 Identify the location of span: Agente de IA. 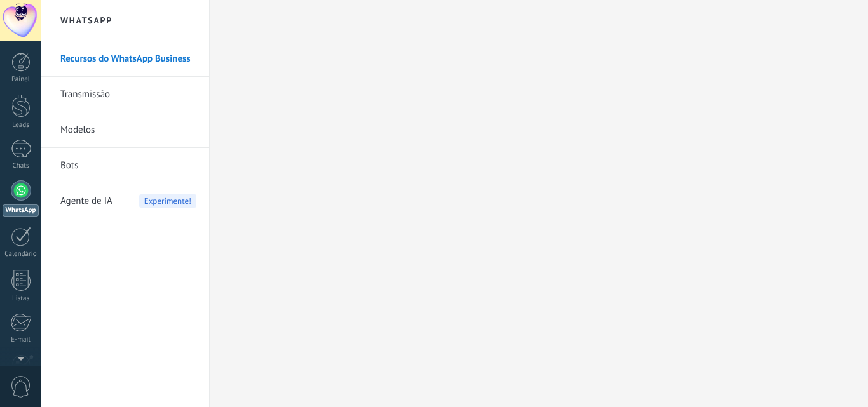
(86, 202).